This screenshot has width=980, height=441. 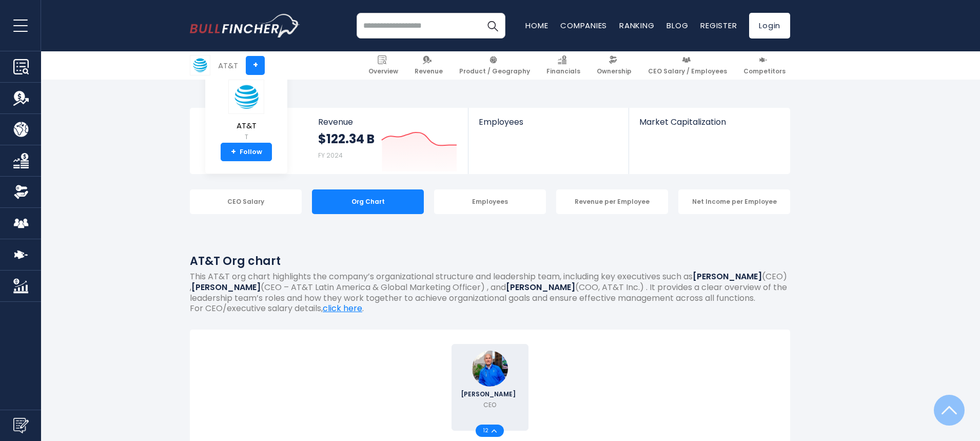 What do you see at coordinates (330, 155) in the screenshot?
I see `small: FY 2024` at bounding box center [330, 155].